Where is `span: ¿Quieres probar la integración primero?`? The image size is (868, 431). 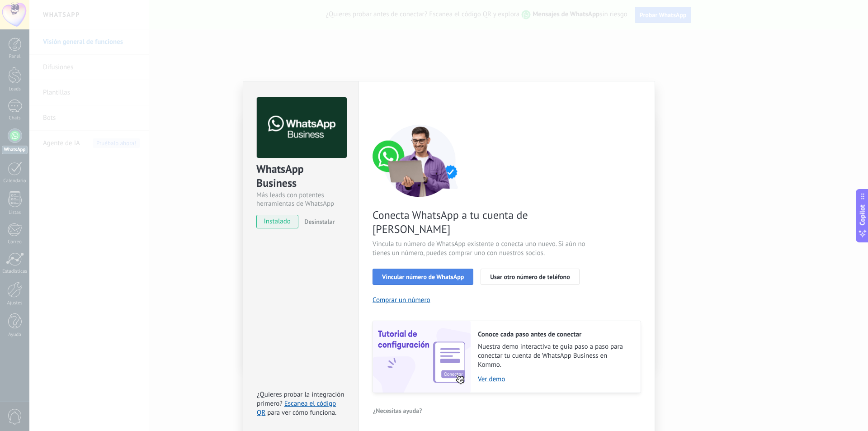 span: ¿Quieres probar la integración primero? is located at coordinates (301, 399).